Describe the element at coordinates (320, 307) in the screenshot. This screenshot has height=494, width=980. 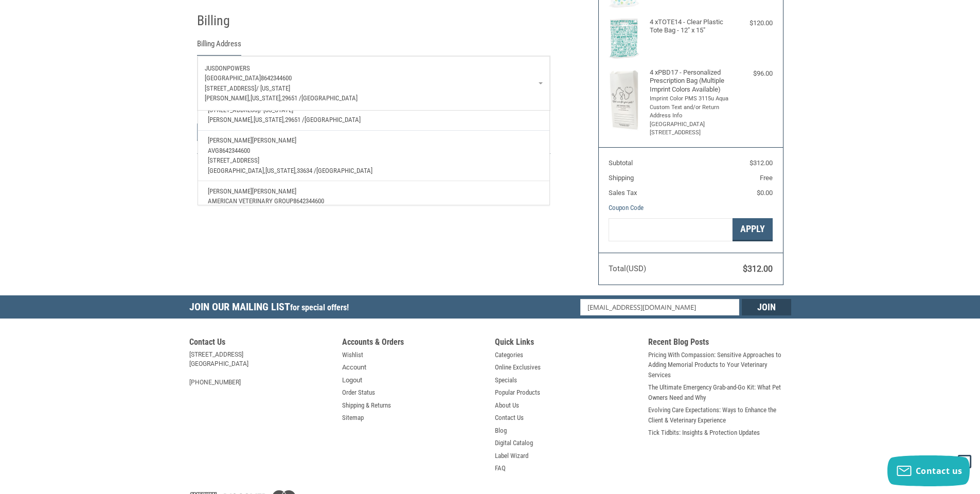
I see `span: for special offers!` at that location.